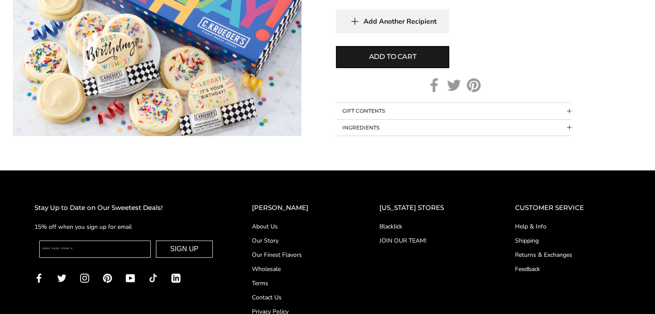 This screenshot has width=655, height=314. I want to click on a: LinkedIn, so click(176, 278).